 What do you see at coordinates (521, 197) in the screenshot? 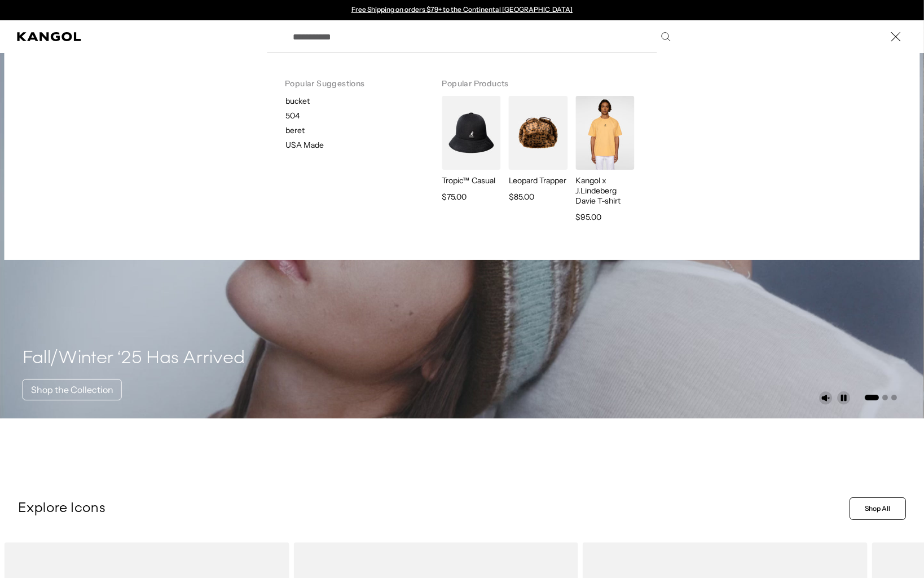
I see `span: $85.00` at bounding box center [521, 197].